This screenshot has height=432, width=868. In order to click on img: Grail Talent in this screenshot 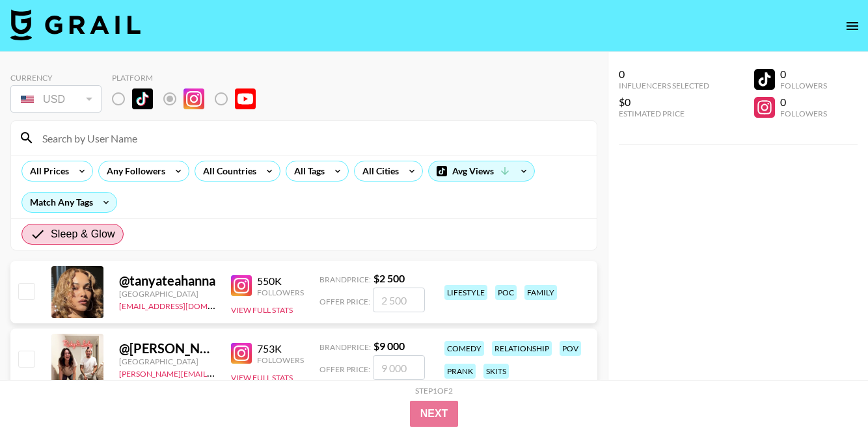, I will do `click(75, 25)`.